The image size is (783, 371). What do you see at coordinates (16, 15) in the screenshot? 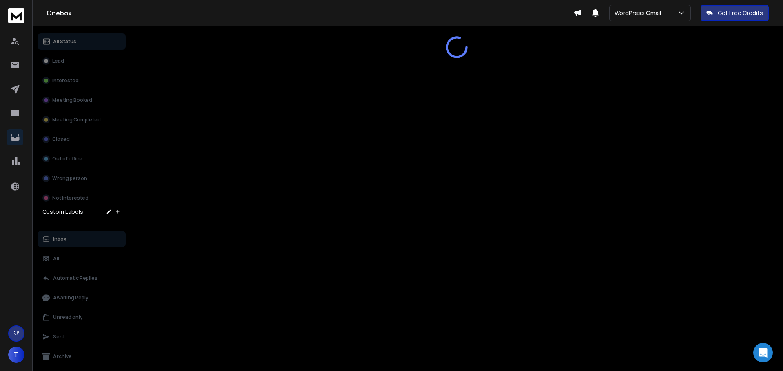
I see `img: logo` at bounding box center [16, 15].